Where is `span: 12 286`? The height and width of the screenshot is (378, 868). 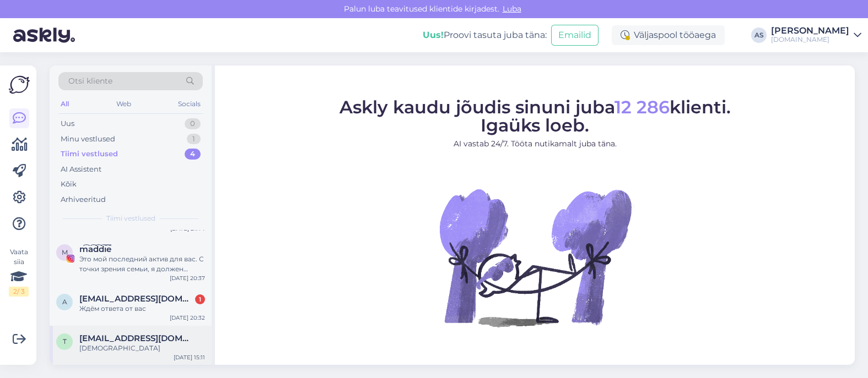
span: 12 286 is located at coordinates (642, 106).